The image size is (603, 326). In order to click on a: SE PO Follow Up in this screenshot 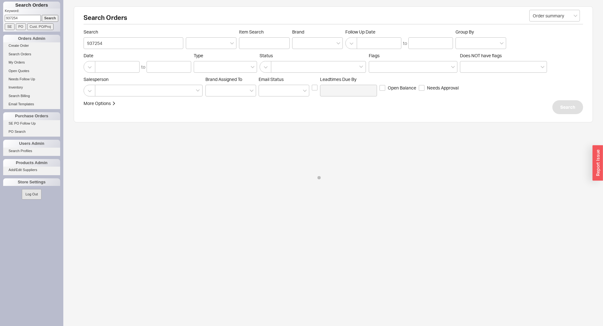, I will do `click(32, 123)`.